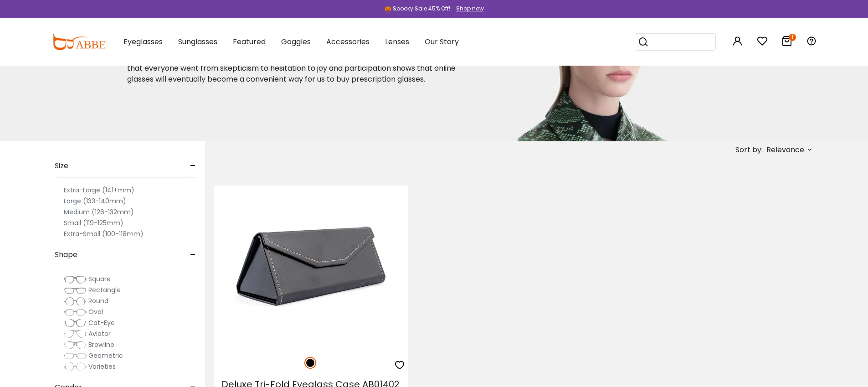  I want to click on span: Shape, so click(66, 255).